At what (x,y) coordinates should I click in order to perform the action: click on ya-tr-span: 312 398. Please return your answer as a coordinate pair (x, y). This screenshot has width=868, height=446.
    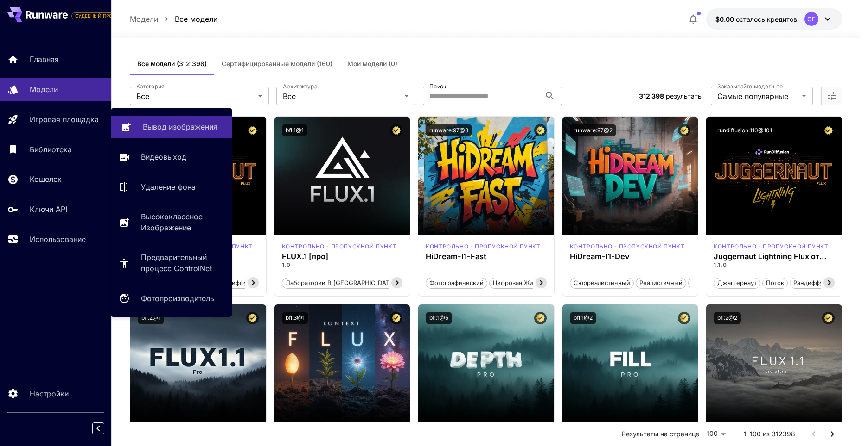
    Looking at the image, I should click on (651, 96).